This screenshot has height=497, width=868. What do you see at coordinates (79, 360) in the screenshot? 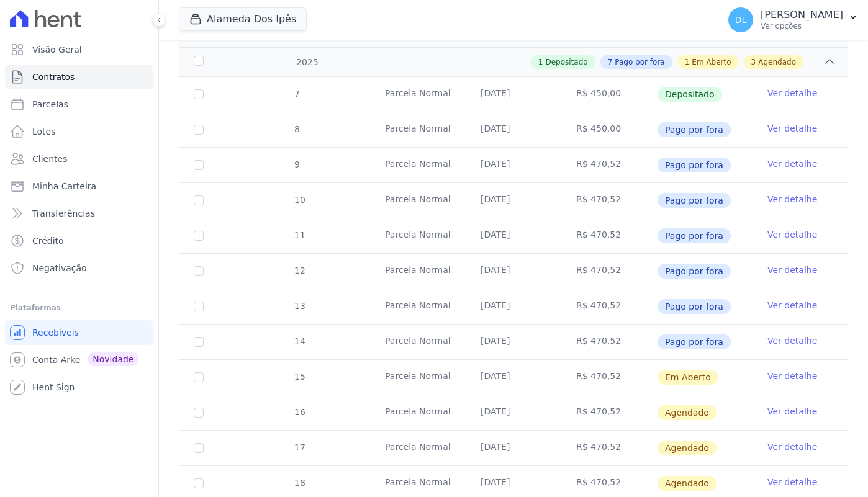
I see `a: Conta Arke Novidade` at bounding box center [79, 360].